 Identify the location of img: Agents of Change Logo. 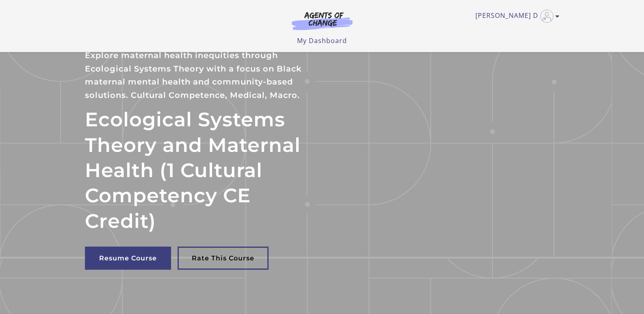
(322, 21).